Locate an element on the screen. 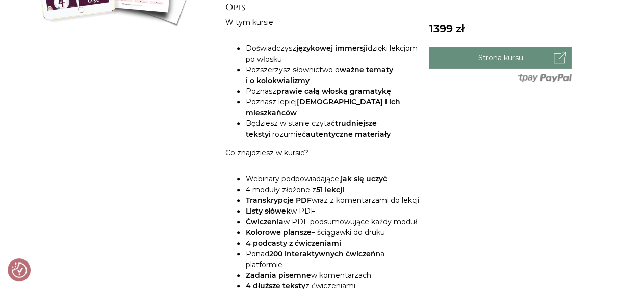 Image resolution: width=644 pixels, height=289 pixels. li: Poznasz is located at coordinates (332, 91).